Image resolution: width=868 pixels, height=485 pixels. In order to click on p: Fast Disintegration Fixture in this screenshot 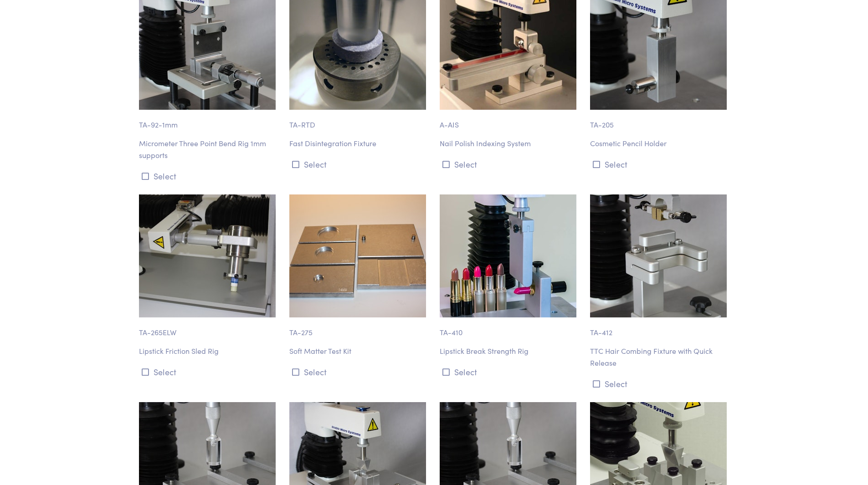, I will do `click(359, 143)`.